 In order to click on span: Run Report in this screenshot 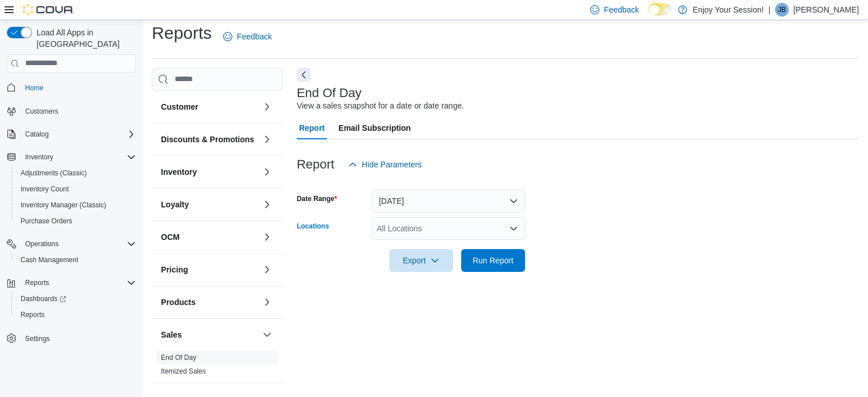, I will do `click(493, 261)`.